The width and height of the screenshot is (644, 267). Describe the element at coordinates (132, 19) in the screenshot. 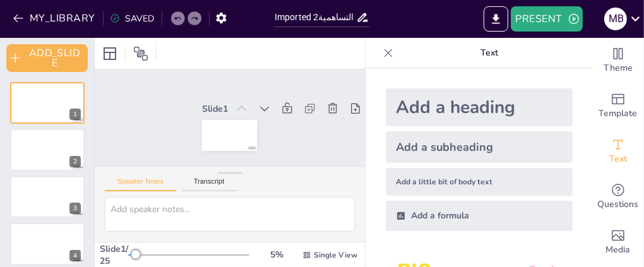

I see `div: SAVED` at that location.